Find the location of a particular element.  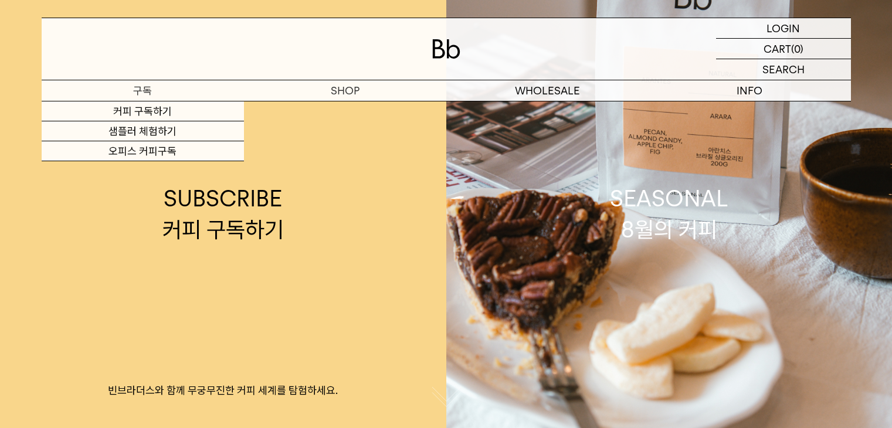

a: 커피 구독하기 is located at coordinates (143, 111).